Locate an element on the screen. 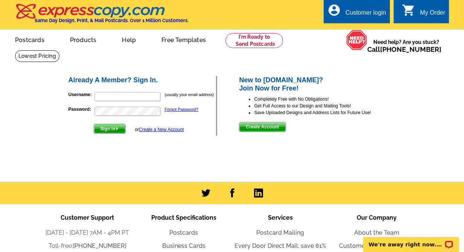 The height and width of the screenshot is (252, 464). a: Help is located at coordinates (129, 39).